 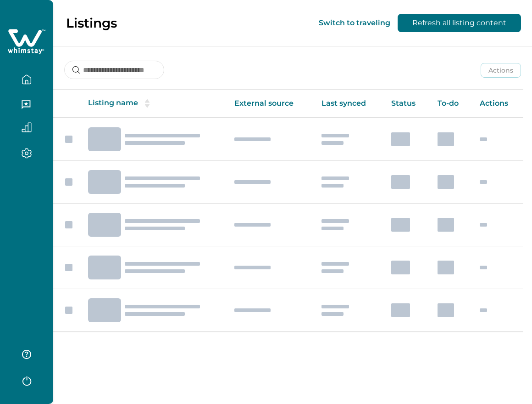 What do you see at coordinates (355, 22) in the screenshot?
I see `button: Switch to traveling` at bounding box center [355, 22].